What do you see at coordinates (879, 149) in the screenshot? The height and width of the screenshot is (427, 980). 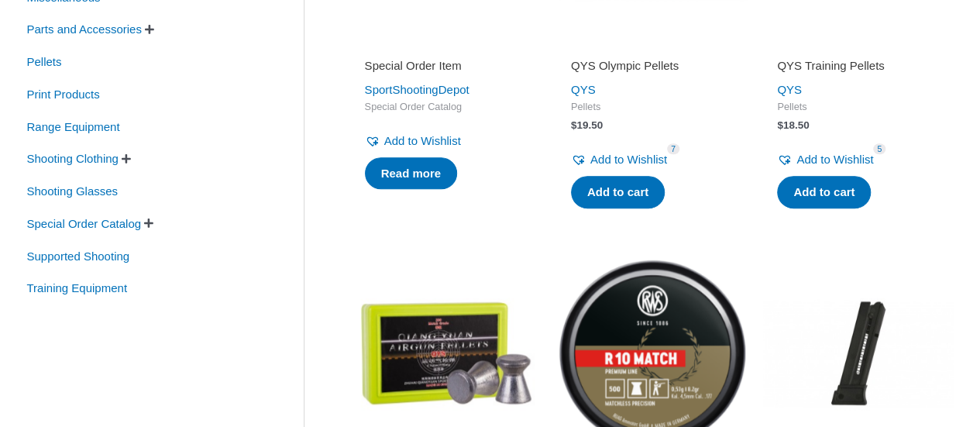 I see `span: 5` at bounding box center [879, 149].